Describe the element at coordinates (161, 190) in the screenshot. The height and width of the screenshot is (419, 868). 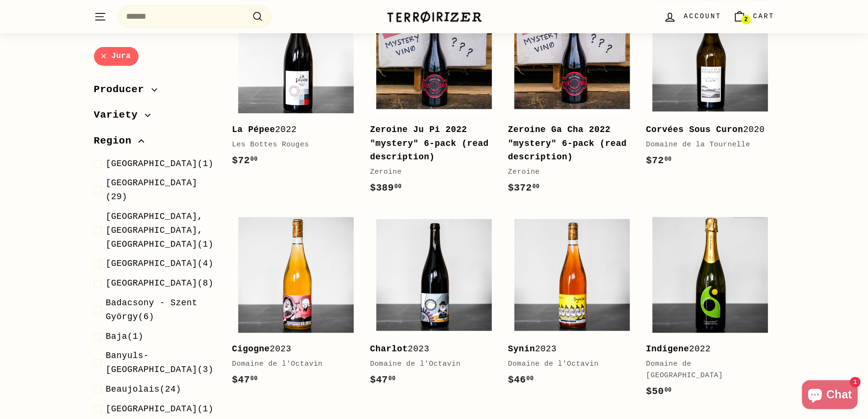
I see `span: (29)` at that location.